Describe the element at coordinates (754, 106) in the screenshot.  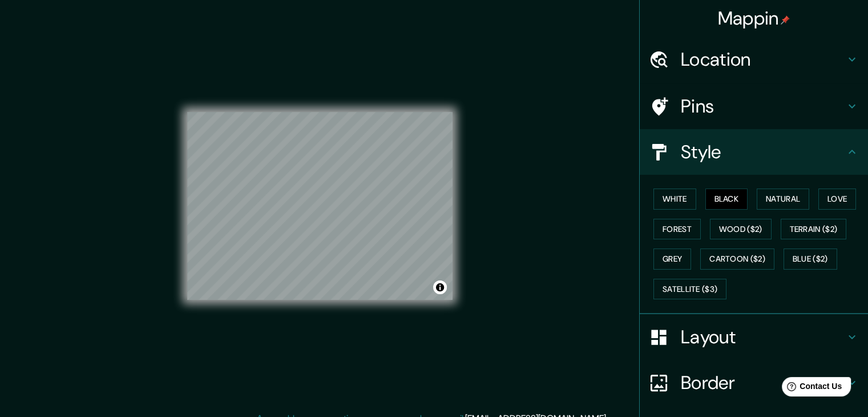
I see `div: Pins` at that location.